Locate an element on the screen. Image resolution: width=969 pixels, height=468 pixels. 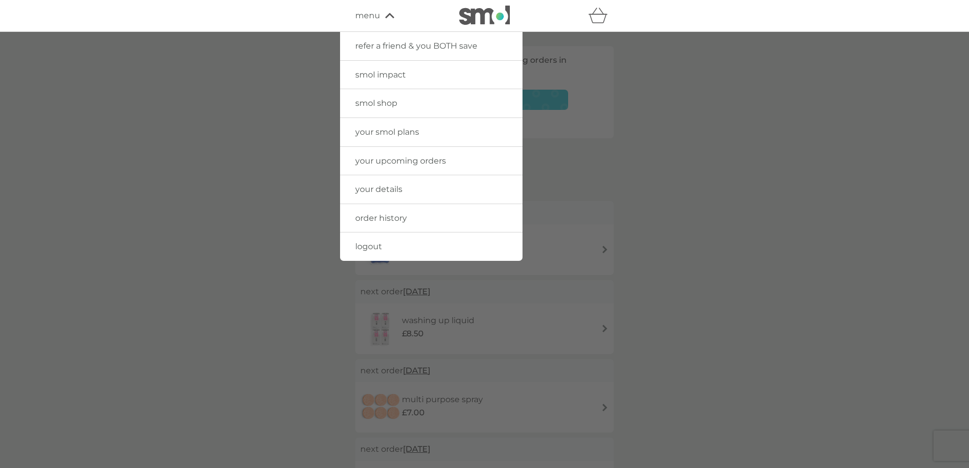
a: your details is located at coordinates (431, 190).